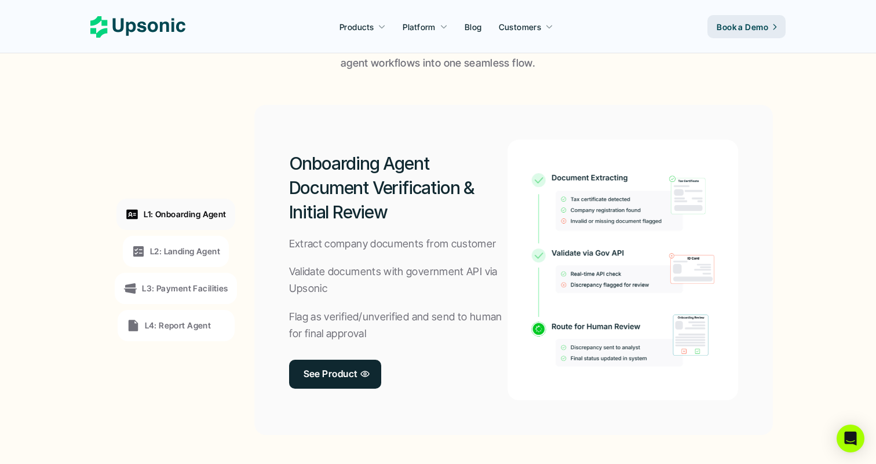 Image resolution: width=876 pixels, height=464 pixels. I want to click on p: Book a Demo, so click(743, 27).